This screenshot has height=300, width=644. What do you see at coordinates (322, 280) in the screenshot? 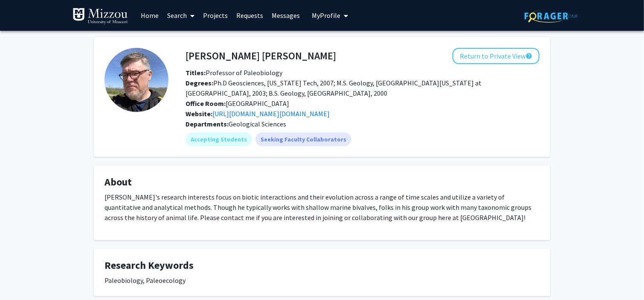
I see `div: Paleobiology, Paleoecology` at bounding box center [322, 280].